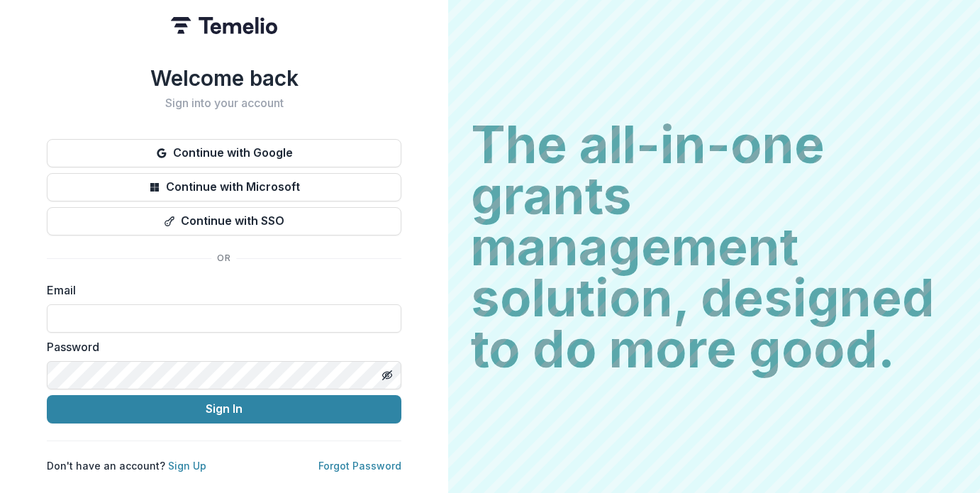  What do you see at coordinates (387, 375) in the screenshot?
I see `button: Toggle password visibility` at bounding box center [387, 375].